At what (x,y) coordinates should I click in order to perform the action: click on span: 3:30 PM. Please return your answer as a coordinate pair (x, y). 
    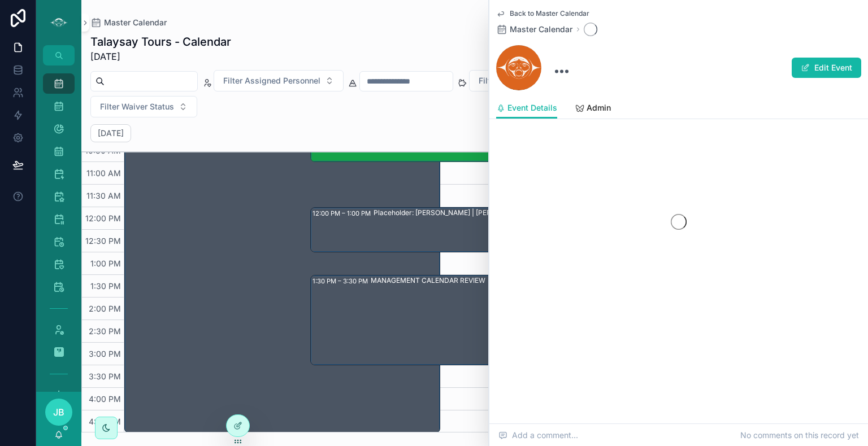
    Looking at the image, I should click on (105, 376).